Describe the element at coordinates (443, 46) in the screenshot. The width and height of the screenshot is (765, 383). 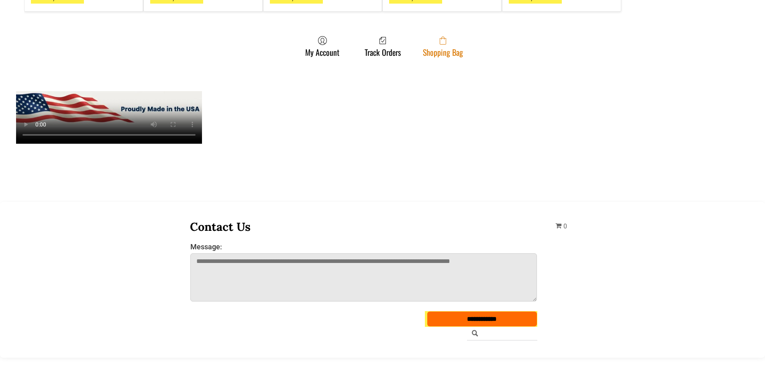
I see `a: Shopping Bag` at that location.